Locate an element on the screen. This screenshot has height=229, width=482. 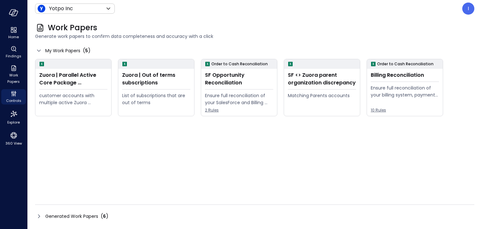
div: SF <> Zuora parent organization discrepancy is located at coordinates (322, 79).